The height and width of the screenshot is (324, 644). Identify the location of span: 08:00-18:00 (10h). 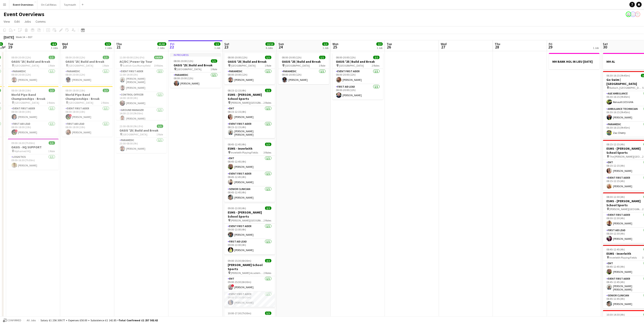
(21, 90).